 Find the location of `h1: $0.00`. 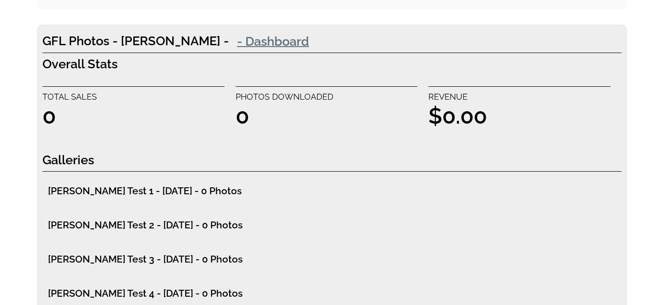

h1: $0.00 is located at coordinates (519, 116).